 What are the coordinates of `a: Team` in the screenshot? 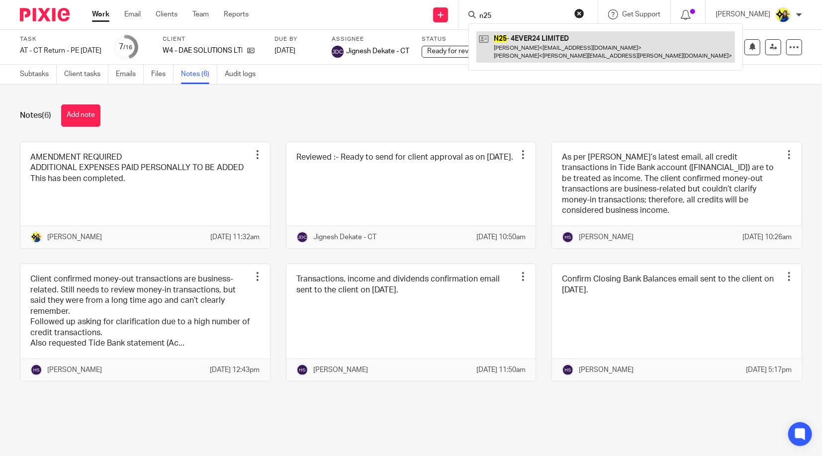 It's located at (200, 14).